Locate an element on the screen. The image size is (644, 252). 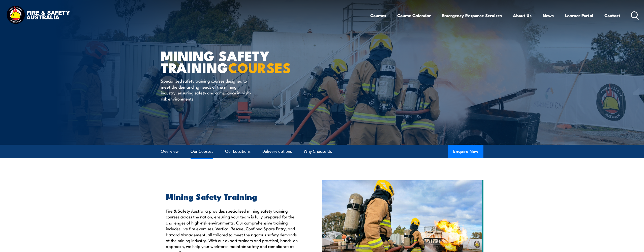
a: Learner Portal is located at coordinates (579, 15).